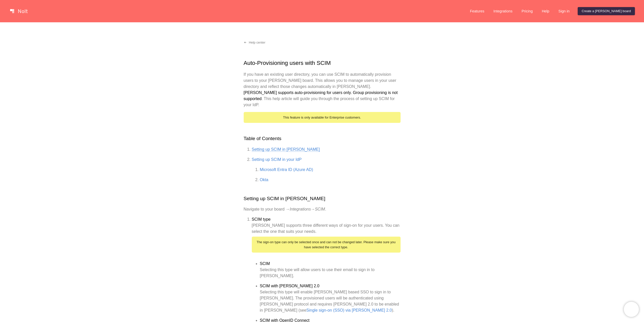 The width and height of the screenshot is (644, 322). Describe the element at coordinates (503, 11) in the screenshot. I see `a: Integrations` at that location.